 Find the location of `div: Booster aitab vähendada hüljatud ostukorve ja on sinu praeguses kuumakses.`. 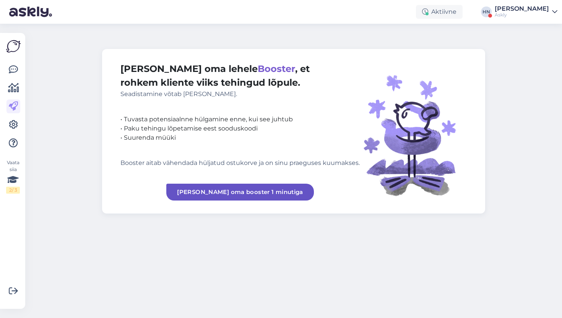

div: Booster aitab vähendada hüljatud ostukorve ja on sinu praeguses kuumakses. is located at coordinates (240, 163).